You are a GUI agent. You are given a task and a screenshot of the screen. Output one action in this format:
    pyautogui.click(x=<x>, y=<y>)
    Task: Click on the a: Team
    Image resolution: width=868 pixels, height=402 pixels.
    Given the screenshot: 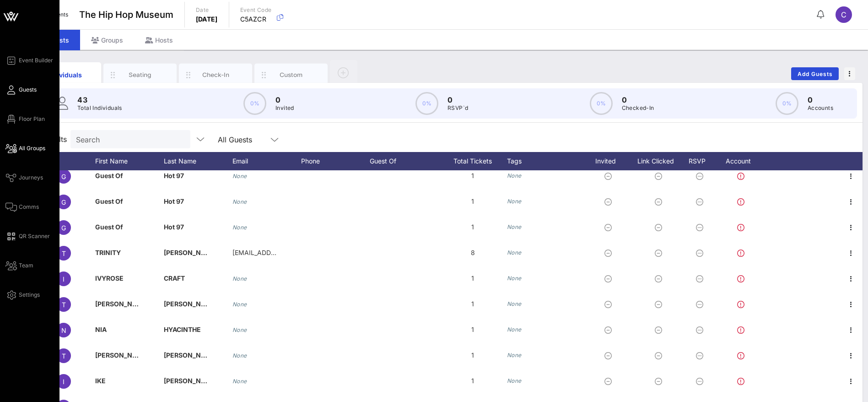 What is the action you would take?
    pyautogui.click(x=19, y=266)
    